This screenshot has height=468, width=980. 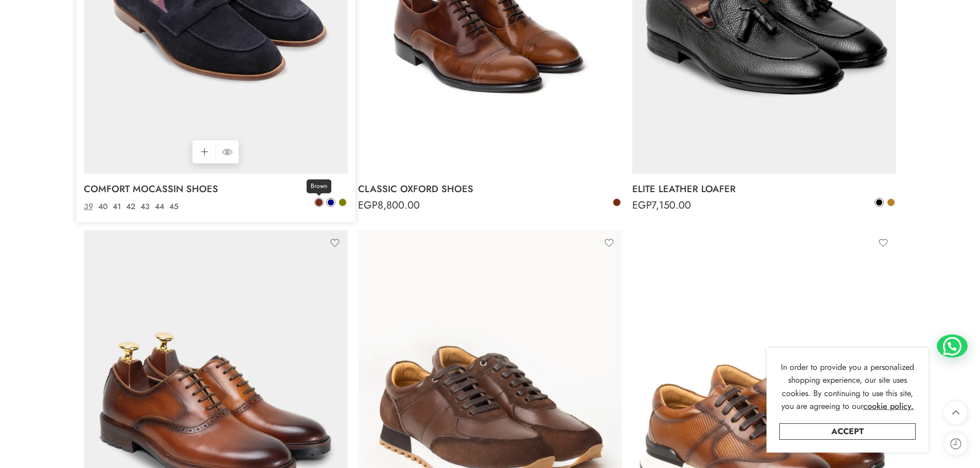 What do you see at coordinates (888, 407) in the screenshot?
I see `a: cookie policy.` at bounding box center [888, 407].